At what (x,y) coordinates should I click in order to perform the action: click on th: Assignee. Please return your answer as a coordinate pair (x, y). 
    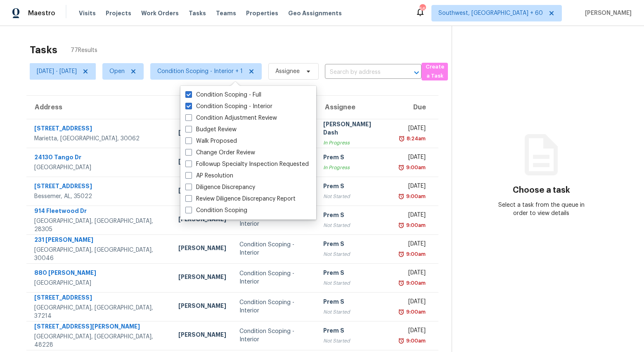
    Looking at the image, I should click on (355, 107).